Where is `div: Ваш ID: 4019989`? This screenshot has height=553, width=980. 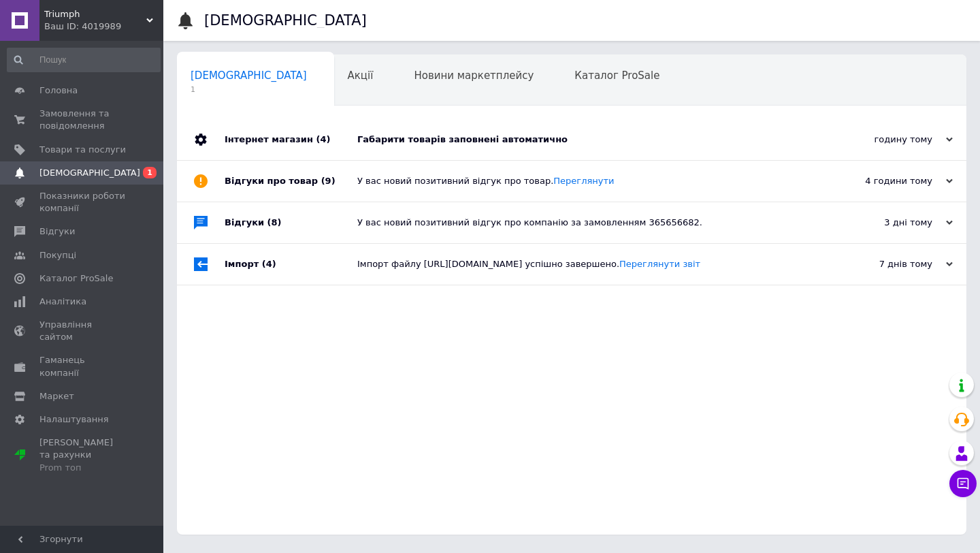
div: Ваш ID: 4019989 is located at coordinates (103, 26).